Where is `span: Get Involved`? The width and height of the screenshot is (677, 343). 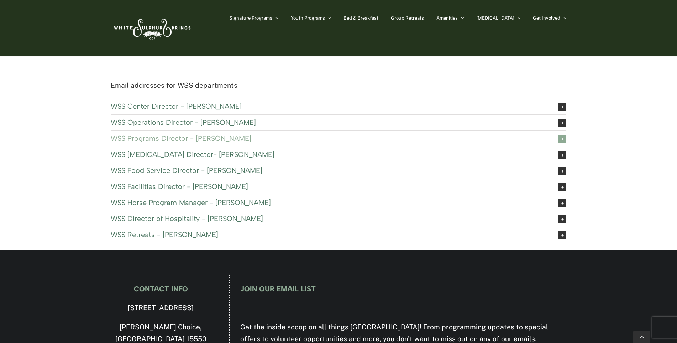
span: Get Involved is located at coordinates (547, 18).